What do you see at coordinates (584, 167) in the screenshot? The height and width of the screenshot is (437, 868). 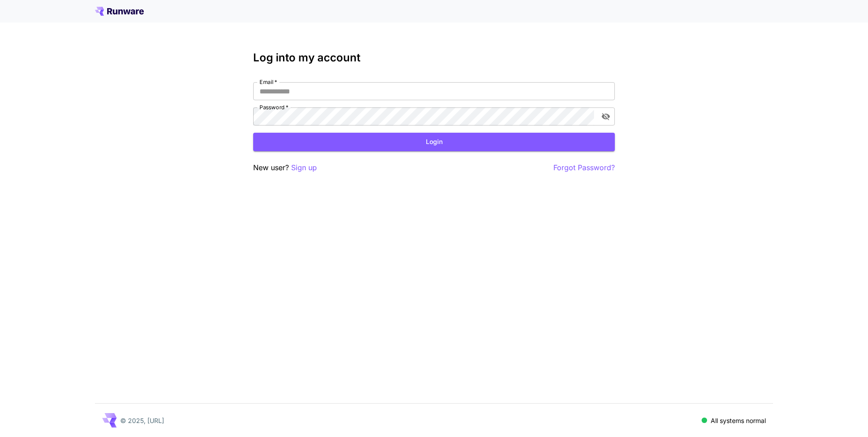 I see `p: Forgot Password?` at bounding box center [584, 167].